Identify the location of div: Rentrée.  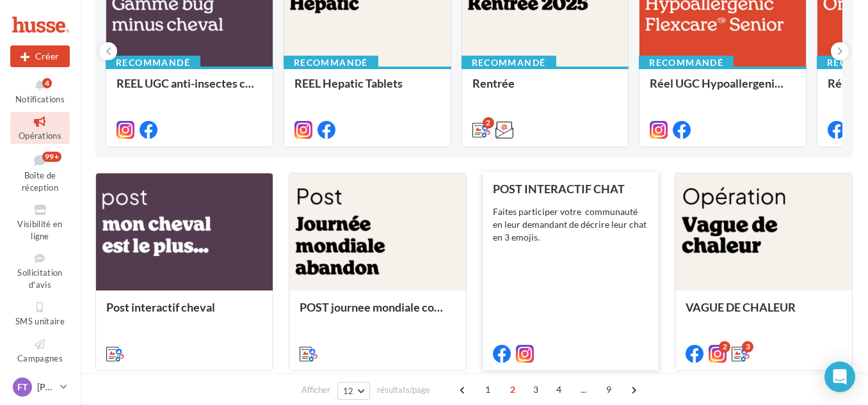
(546, 89).